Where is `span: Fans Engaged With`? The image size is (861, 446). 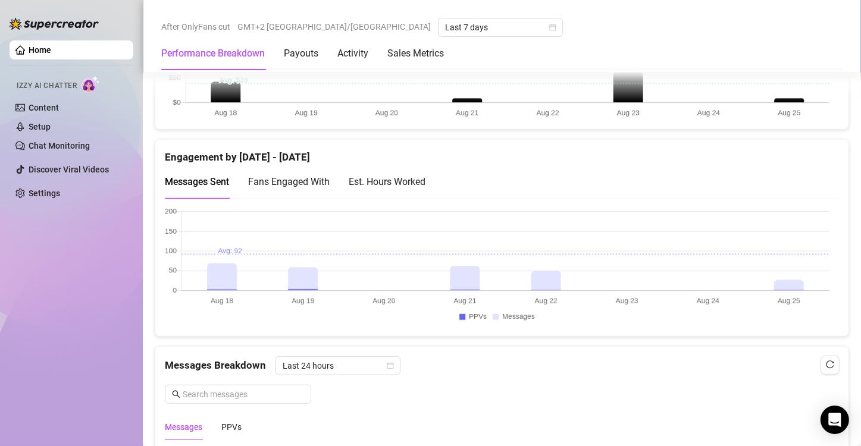 span: Fans Engaged With is located at coordinates (289, 181).